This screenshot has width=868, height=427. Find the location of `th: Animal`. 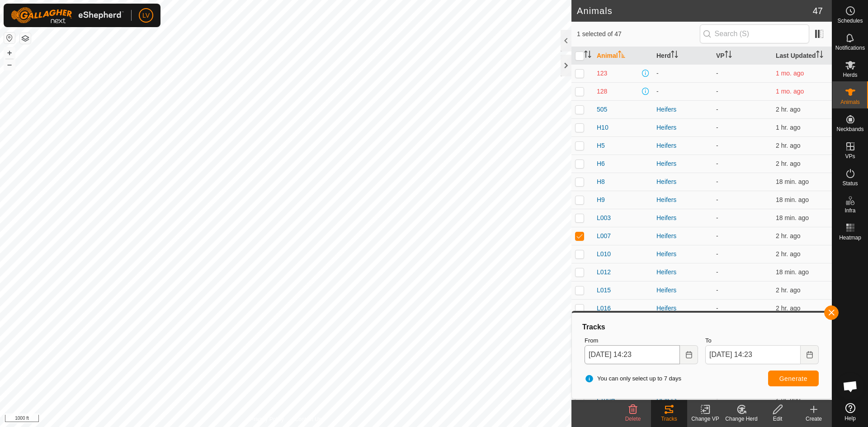

th: Animal is located at coordinates (623, 56).